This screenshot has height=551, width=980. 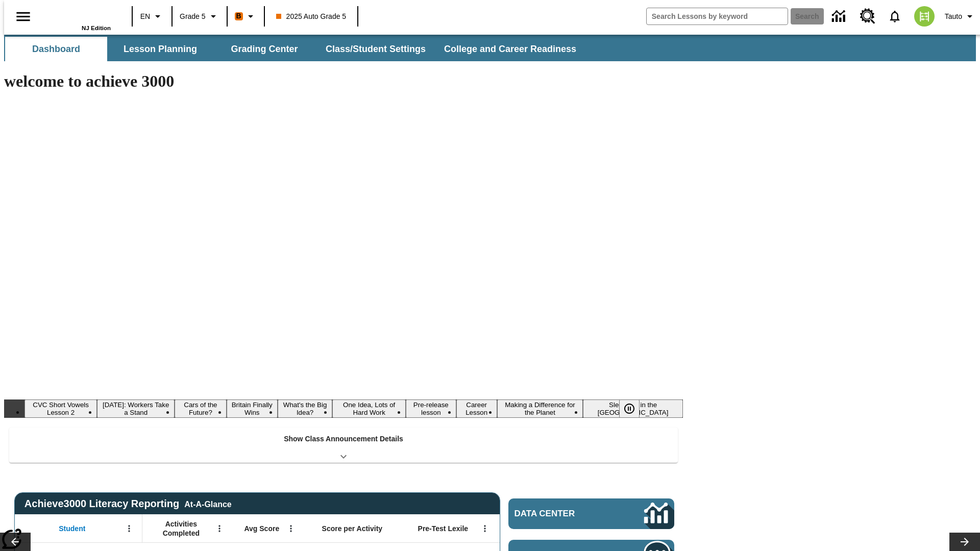 I want to click on p: Show Class Announcement Details, so click(x=344, y=438).